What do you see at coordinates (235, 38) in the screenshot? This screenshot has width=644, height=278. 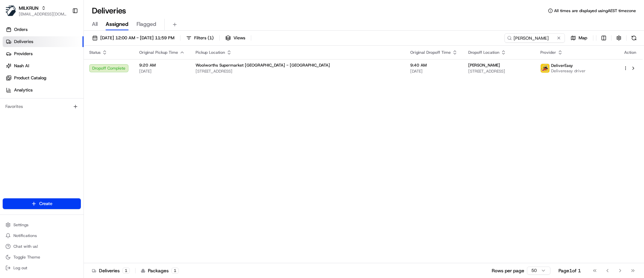 I see `button: Views` at bounding box center [235, 38].